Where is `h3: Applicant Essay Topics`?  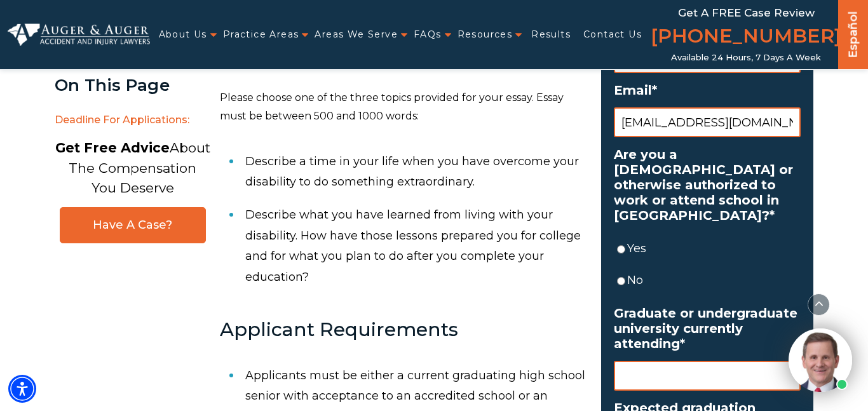 h3: Applicant Essay Topics is located at coordinates (403, 59).